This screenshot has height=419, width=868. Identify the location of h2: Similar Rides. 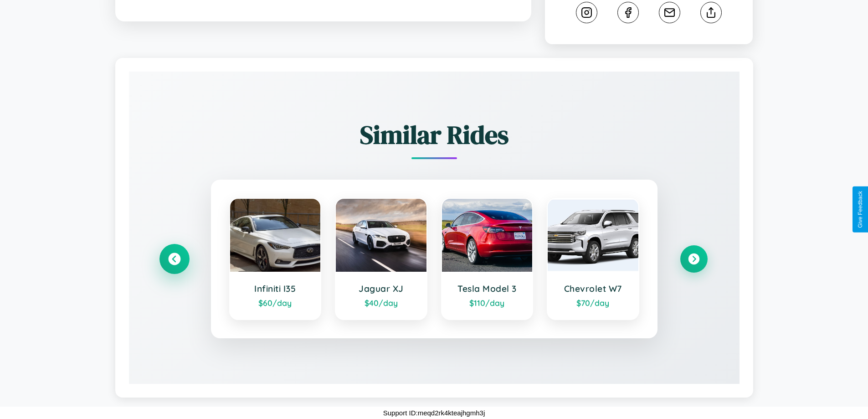
(434, 135).